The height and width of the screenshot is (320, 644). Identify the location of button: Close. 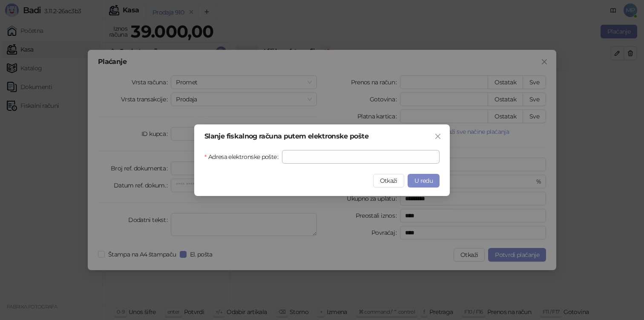
(438, 137).